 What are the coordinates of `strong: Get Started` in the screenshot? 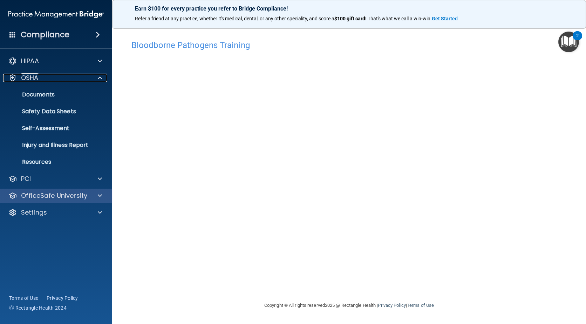 It's located at (445, 19).